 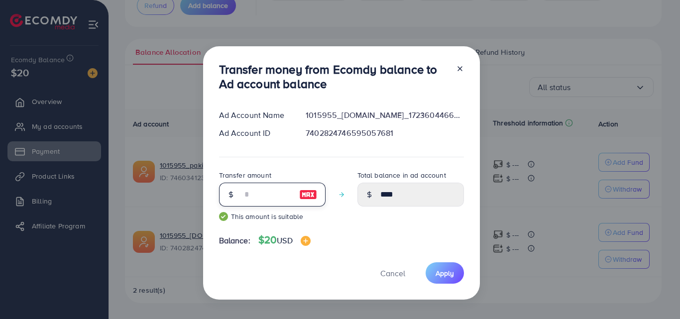 What do you see at coordinates (445, 273) in the screenshot?
I see `span: Apply` at bounding box center [445, 273].